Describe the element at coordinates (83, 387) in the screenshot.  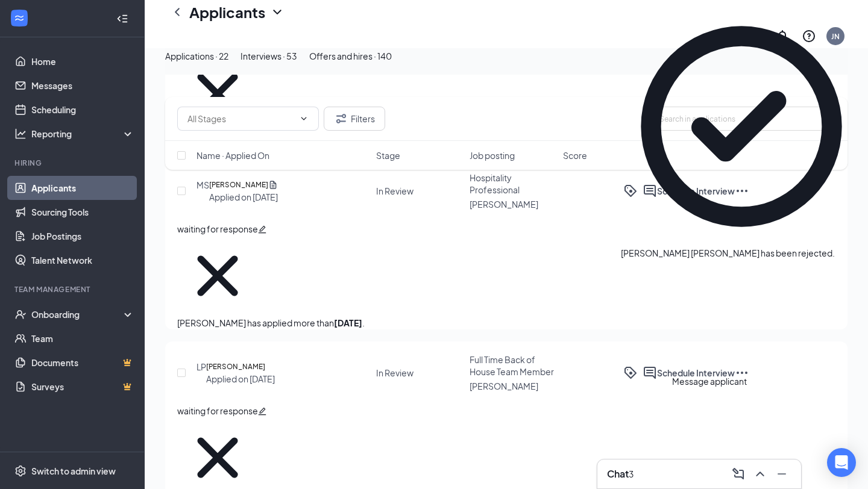
I see `a: SurveysCrown` at that location.